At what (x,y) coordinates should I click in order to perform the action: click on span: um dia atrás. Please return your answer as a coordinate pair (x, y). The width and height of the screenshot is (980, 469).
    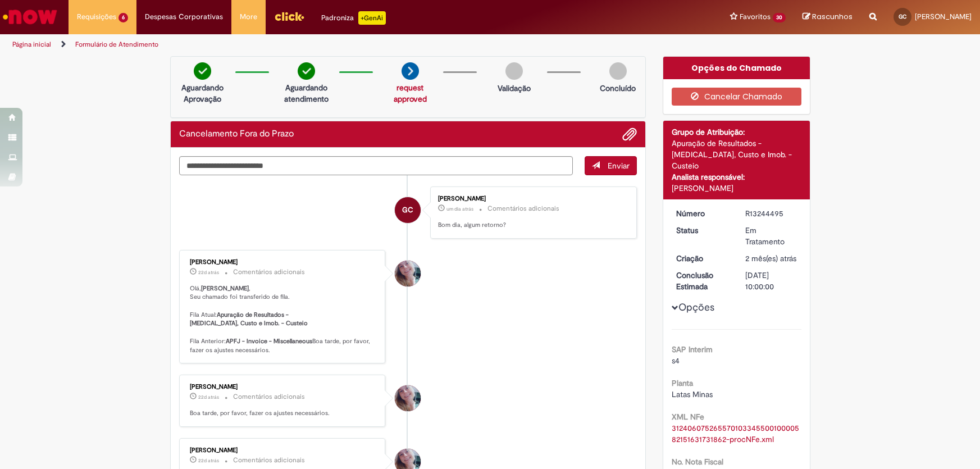
    Looking at the image, I should click on (460, 209).